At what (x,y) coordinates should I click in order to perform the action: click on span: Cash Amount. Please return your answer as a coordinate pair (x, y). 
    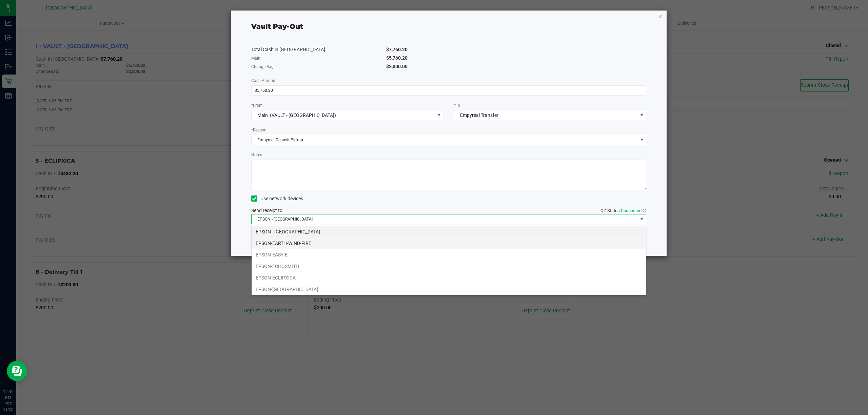
    Looking at the image, I should click on (264, 81).